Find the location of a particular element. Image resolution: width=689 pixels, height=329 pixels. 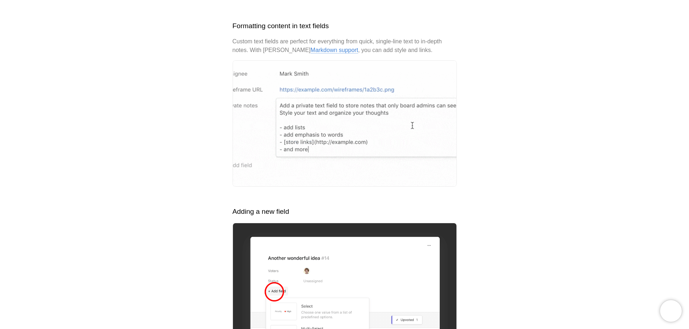

h2: Adding a new field is located at coordinates (345, 212).